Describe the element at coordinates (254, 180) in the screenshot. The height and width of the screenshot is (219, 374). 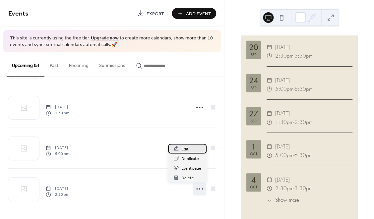
I see `div: 4` at that location.